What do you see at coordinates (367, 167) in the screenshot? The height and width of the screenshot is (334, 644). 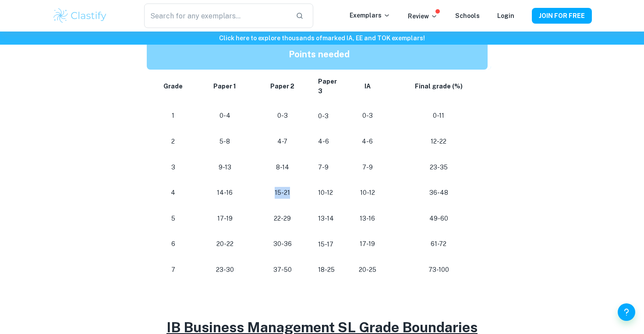 I see `p: 7-9` at bounding box center [367, 167].